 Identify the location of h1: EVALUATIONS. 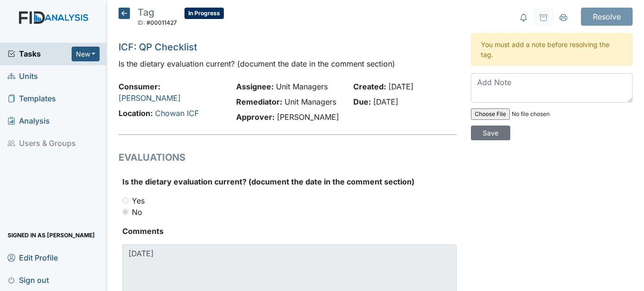
(287, 157).